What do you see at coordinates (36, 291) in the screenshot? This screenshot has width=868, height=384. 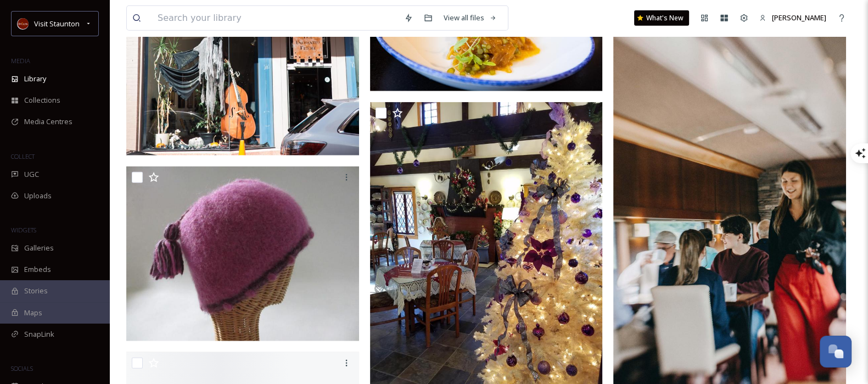 I see `span: Stories` at bounding box center [36, 291].